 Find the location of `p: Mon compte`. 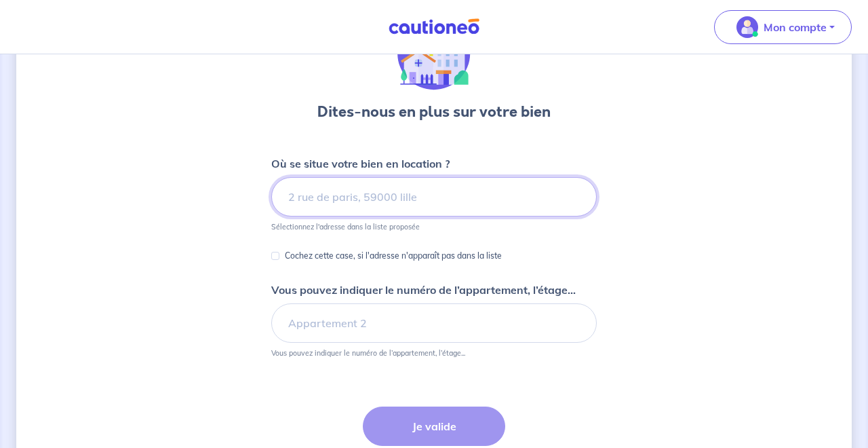

p: Mon compte is located at coordinates (795, 27).